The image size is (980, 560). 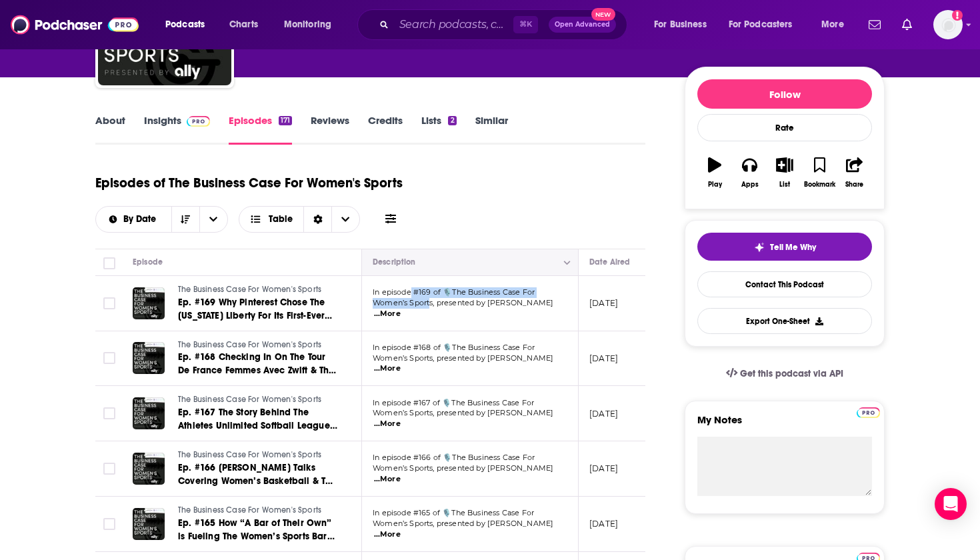 I want to click on button: Play, so click(x=715, y=173).